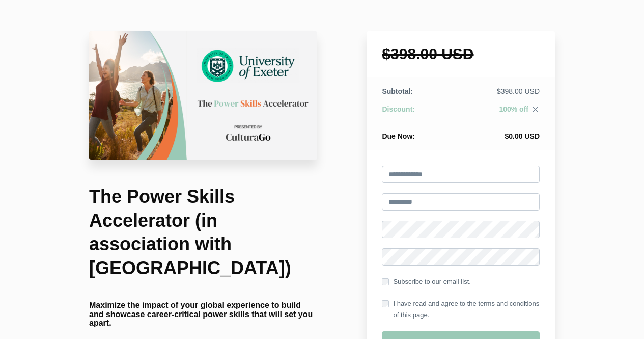  What do you see at coordinates (385, 281) in the screenshot?
I see `input: Subscribe to our email list.` at bounding box center [385, 281].